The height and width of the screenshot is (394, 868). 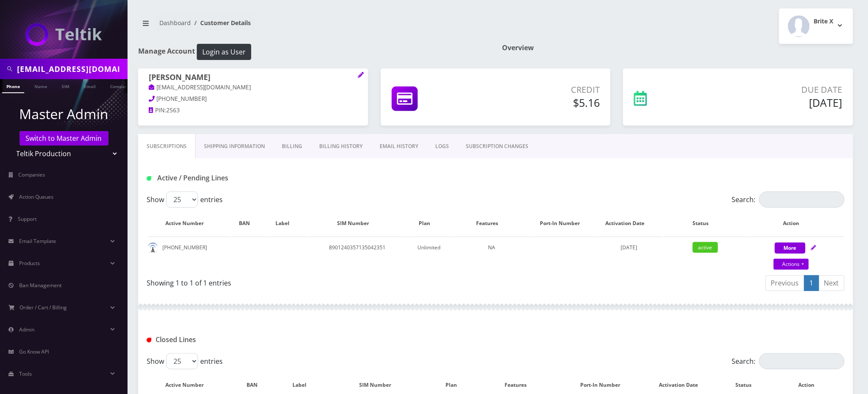 I want to click on h1: Closed Lines, so click(x=258, y=339).